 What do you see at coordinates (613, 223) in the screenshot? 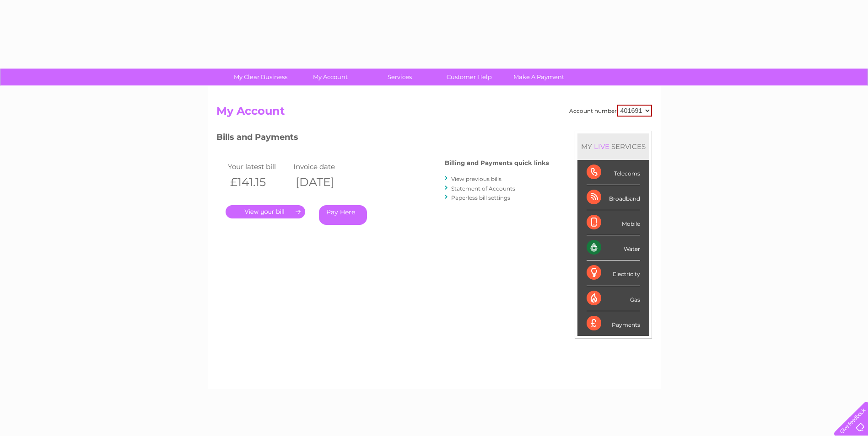
I see `div: Mobile` at bounding box center [613, 223].